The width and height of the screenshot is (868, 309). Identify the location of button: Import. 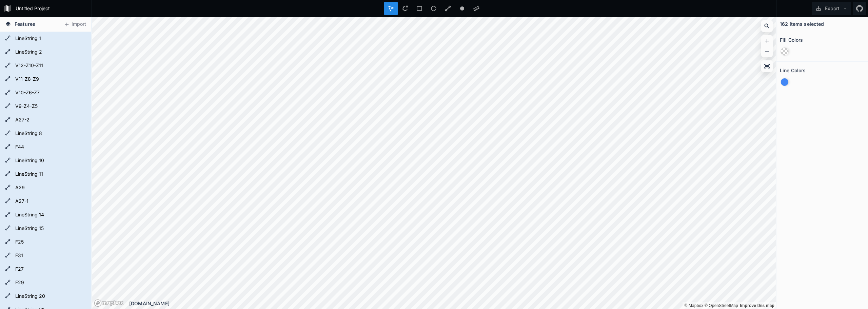
(75, 24).